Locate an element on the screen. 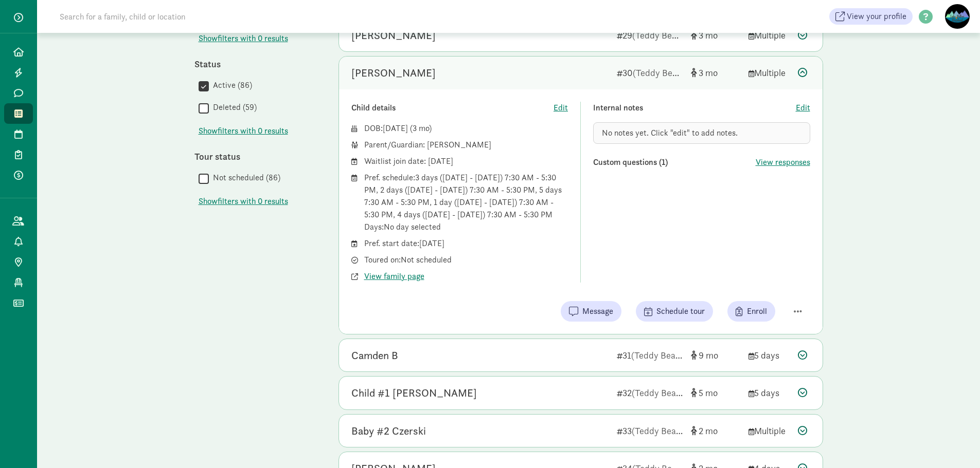  label: Active (86) is located at coordinates (231, 85).